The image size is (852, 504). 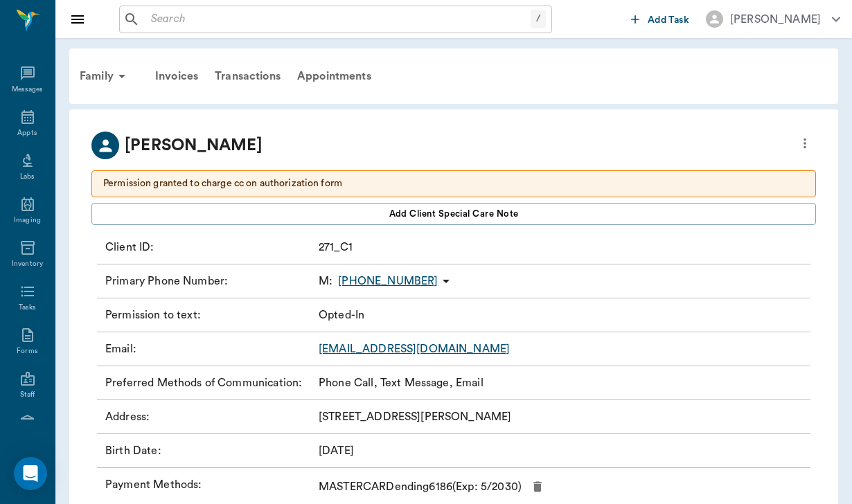 I want to click on p: Client ID :, so click(x=209, y=247).